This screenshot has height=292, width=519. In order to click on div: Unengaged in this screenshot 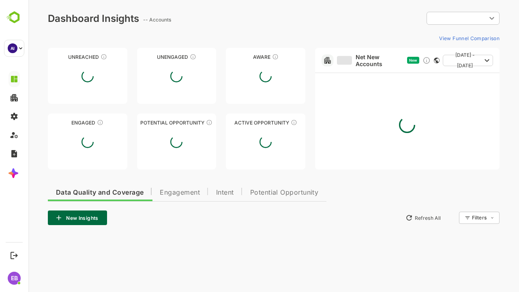, I will do `click(149, 57)`.